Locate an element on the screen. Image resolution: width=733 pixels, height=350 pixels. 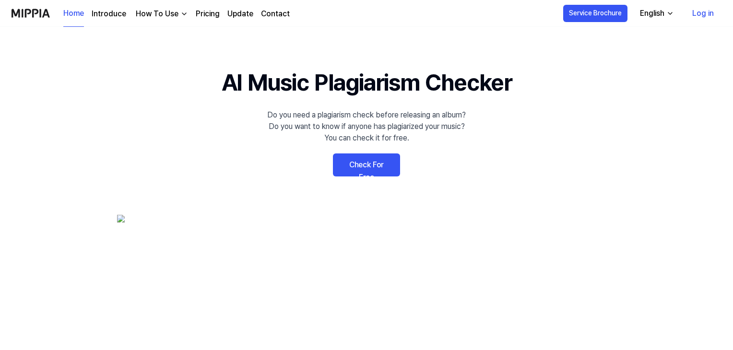
a: Contact is located at coordinates (276, 14).